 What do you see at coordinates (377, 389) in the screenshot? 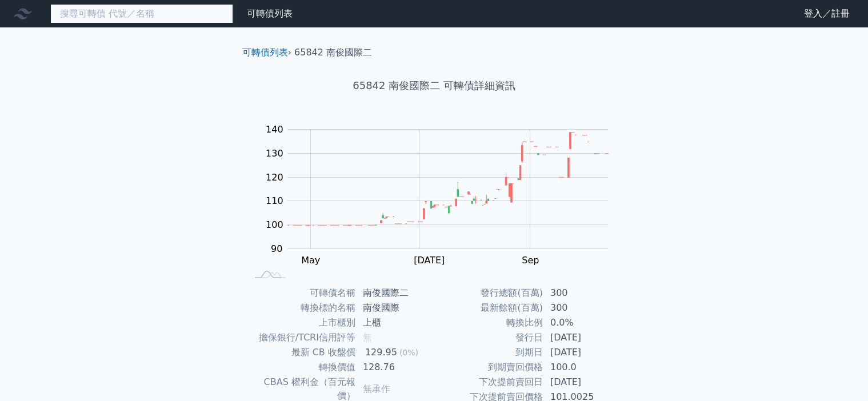
I see `span: 無承作` at bounding box center [377, 389].